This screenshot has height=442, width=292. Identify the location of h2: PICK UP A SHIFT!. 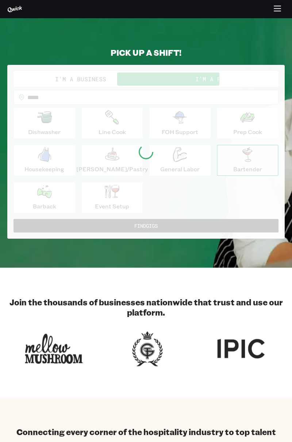
(146, 52).